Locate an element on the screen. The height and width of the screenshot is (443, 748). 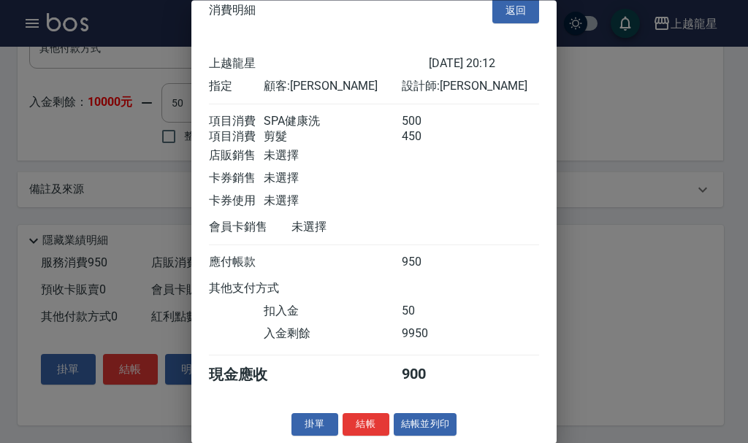
button: 掛單 is located at coordinates (315, 425).